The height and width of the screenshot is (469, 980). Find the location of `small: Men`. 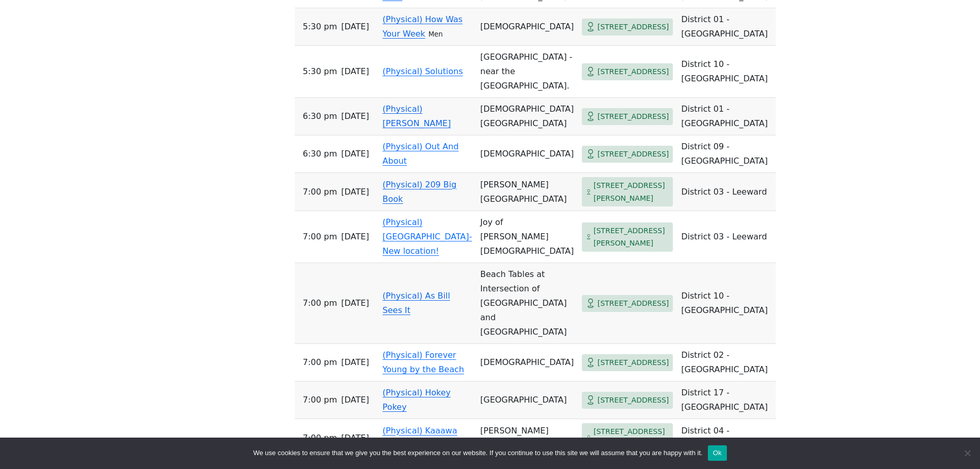

small: Men is located at coordinates (436, 34).